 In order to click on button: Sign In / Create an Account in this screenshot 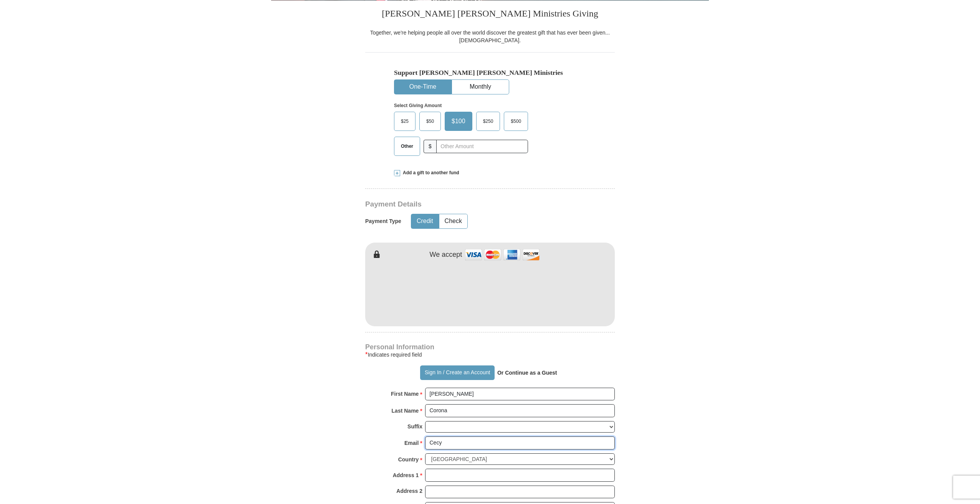, I will do `click(457, 373)`.